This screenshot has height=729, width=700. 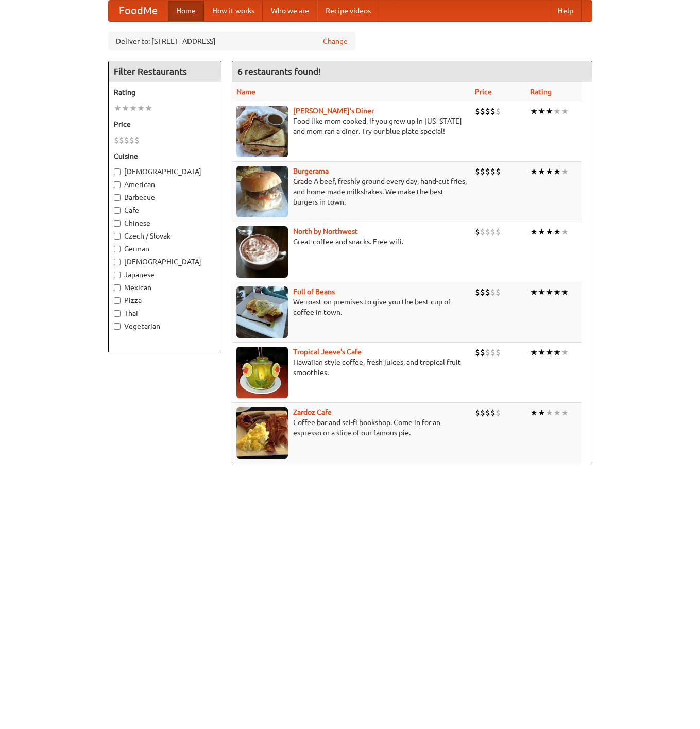 I want to click on b: Burgerama, so click(x=310, y=171).